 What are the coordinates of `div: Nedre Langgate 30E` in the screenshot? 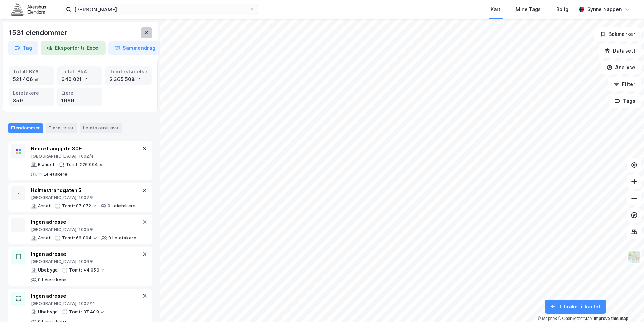 It's located at (86, 148).